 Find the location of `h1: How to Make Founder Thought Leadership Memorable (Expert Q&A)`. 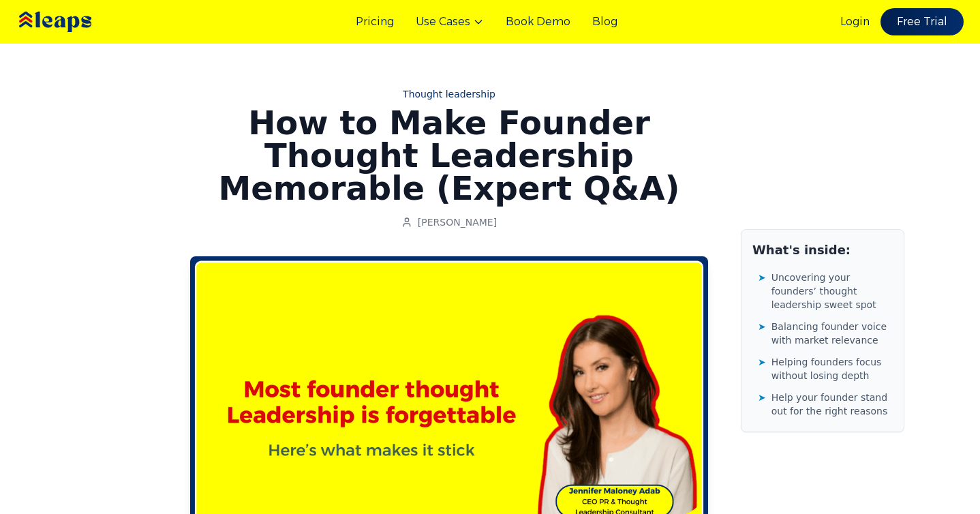

h1: How to Make Founder Thought Leadership Memorable (Expert Q&A) is located at coordinates (449, 155).